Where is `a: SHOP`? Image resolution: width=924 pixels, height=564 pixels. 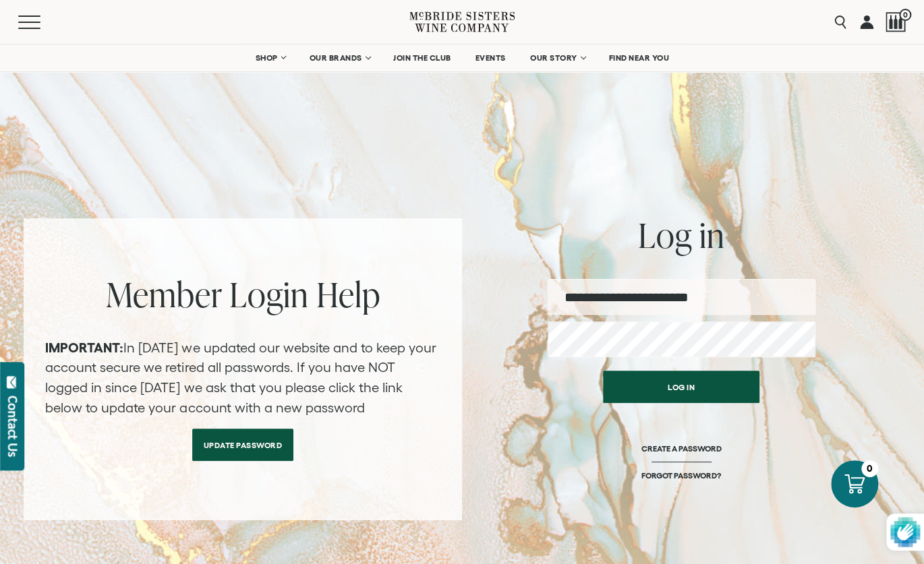
a: SHOP is located at coordinates (270, 58).